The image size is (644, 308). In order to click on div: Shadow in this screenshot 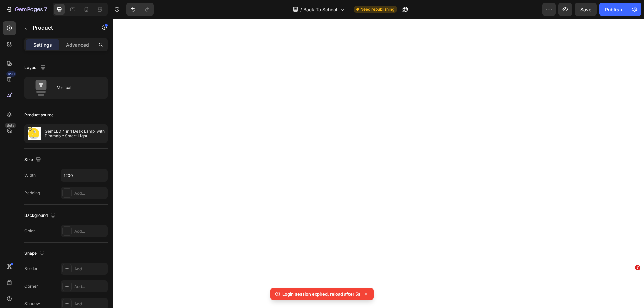, I will do `click(32, 304)`.